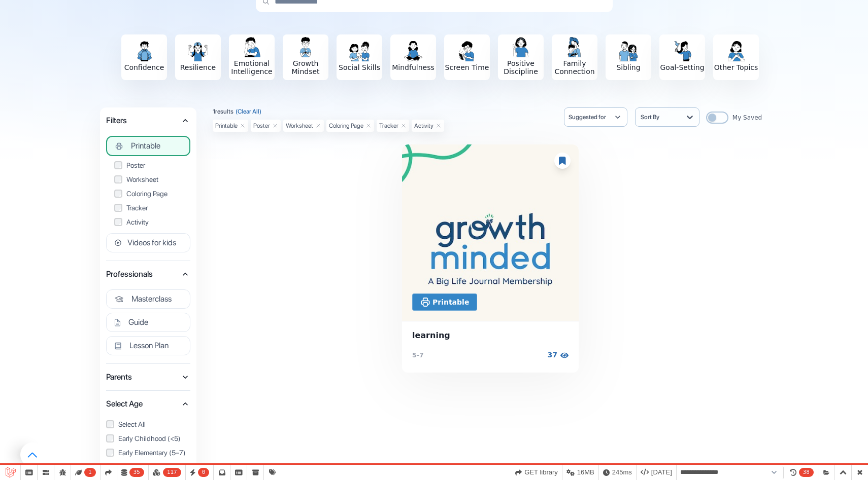  What do you see at coordinates (521, 47) in the screenshot?
I see `img: Positive Discipline` at bounding box center [521, 47].